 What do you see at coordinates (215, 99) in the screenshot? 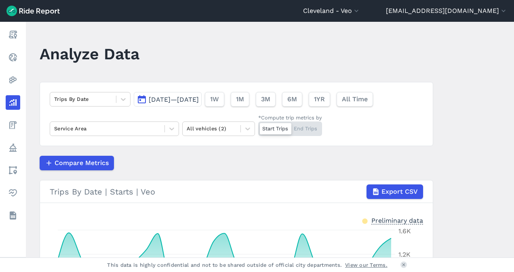
I see `span: 1W` at bounding box center [215, 99].